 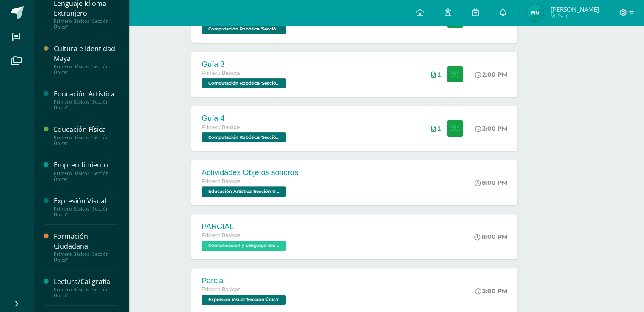 What do you see at coordinates (86, 201) in the screenshot?
I see `div: Expresión Visual` at bounding box center [86, 201].